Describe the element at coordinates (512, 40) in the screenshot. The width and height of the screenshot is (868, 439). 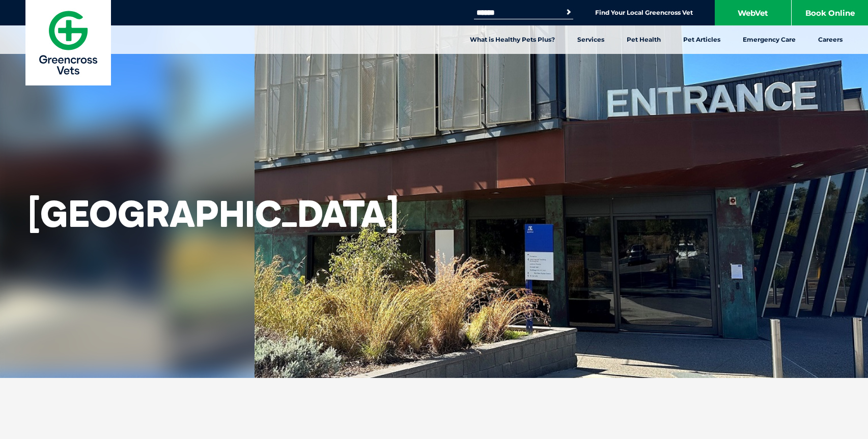
I see `a: What is Healthy Pets Plus?` at that location.